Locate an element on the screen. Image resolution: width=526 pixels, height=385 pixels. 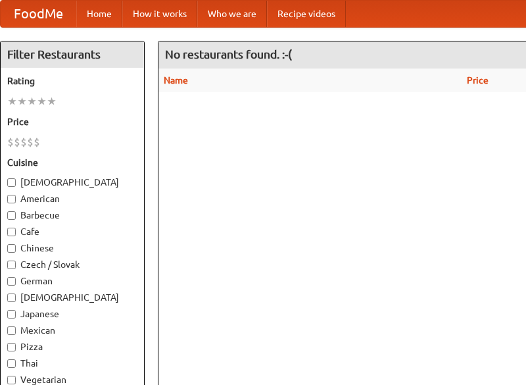
label: Japanese is located at coordinates (72, 314).